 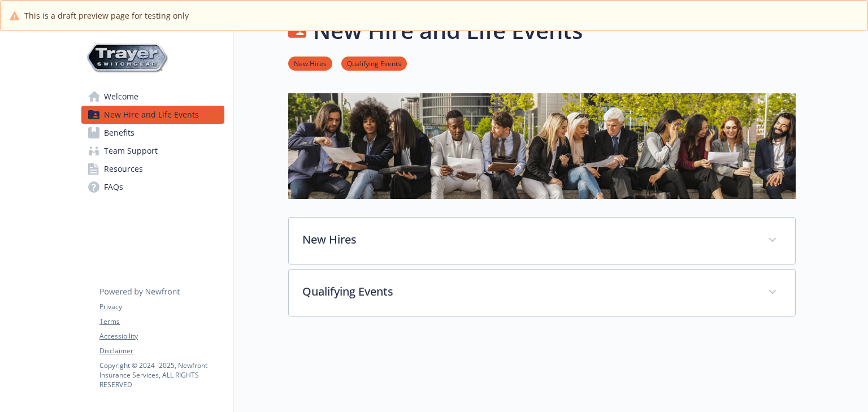 I want to click on div: New Hires, so click(x=542, y=241).